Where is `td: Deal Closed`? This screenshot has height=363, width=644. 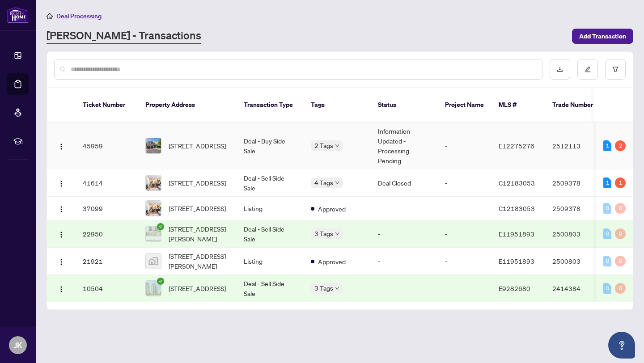 td: Deal Closed is located at coordinates (404, 183).